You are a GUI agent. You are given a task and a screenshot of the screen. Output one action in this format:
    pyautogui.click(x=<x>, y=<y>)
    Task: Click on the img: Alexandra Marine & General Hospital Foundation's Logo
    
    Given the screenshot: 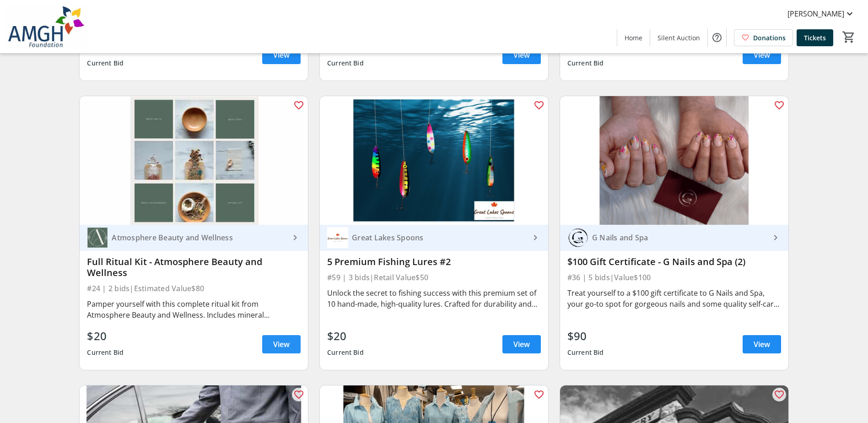 What is the action you would take?
    pyautogui.click(x=46, y=27)
    